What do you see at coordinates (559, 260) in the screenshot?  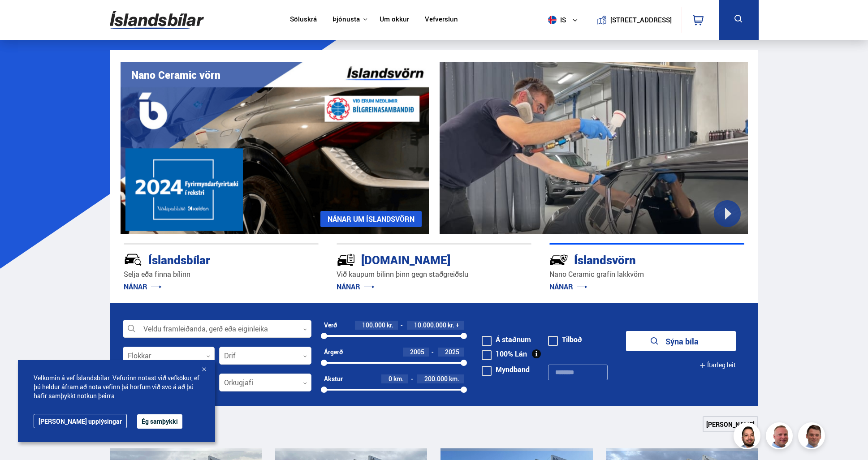 I see `img: -Svtn6bYgwAsiwNX.svg` at bounding box center [559, 260].